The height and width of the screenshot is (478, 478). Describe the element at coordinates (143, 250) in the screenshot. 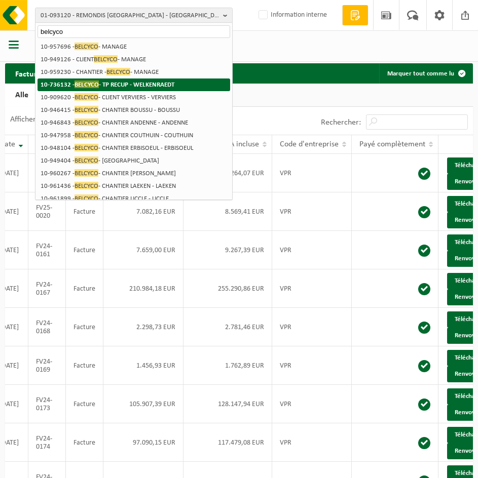

I see `td: 7.659,00 EUR` at that location.